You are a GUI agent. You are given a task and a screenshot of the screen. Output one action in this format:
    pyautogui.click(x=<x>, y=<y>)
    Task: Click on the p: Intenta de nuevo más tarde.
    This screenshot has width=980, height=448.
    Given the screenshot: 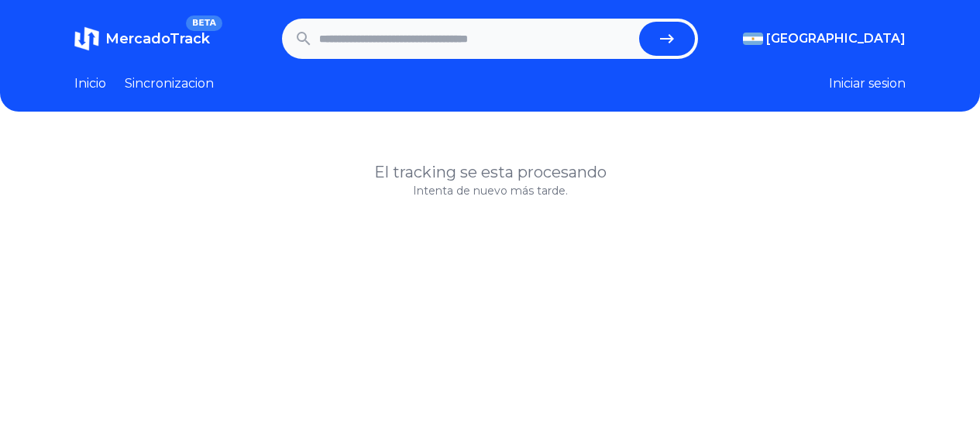 What is the action you would take?
    pyautogui.click(x=490, y=191)
    